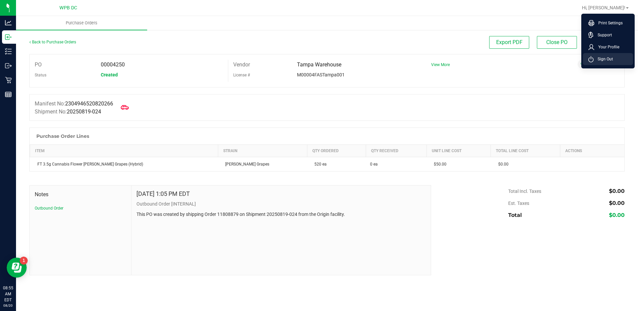 This screenshot has width=638, height=311. Describe the element at coordinates (603, 59) in the screenshot. I see `span: Sign Out` at that location.